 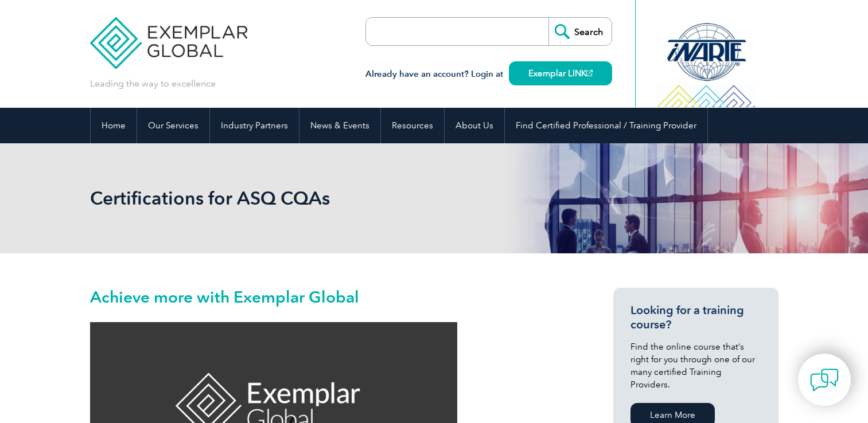 What do you see at coordinates (825, 380) in the screenshot?
I see `img: contact-chat.png` at bounding box center [825, 380].